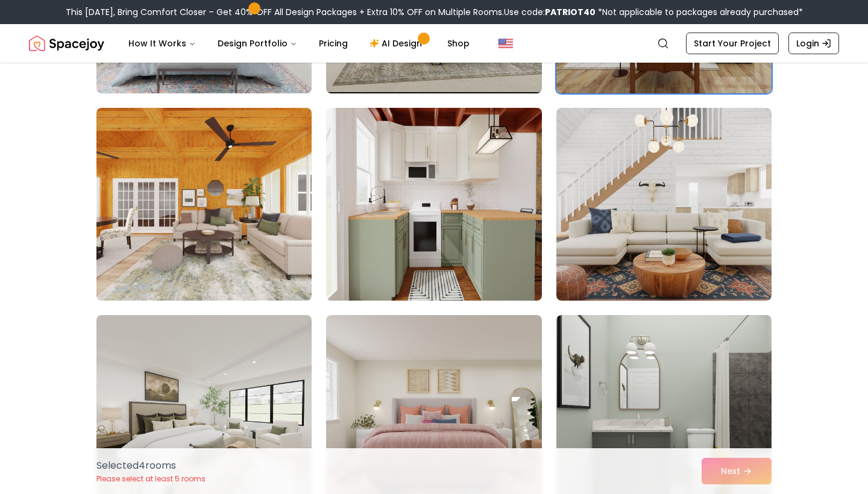 This screenshot has height=494, width=868. Describe the element at coordinates (549, 12) in the screenshot. I see `span: Use code:` at that location.